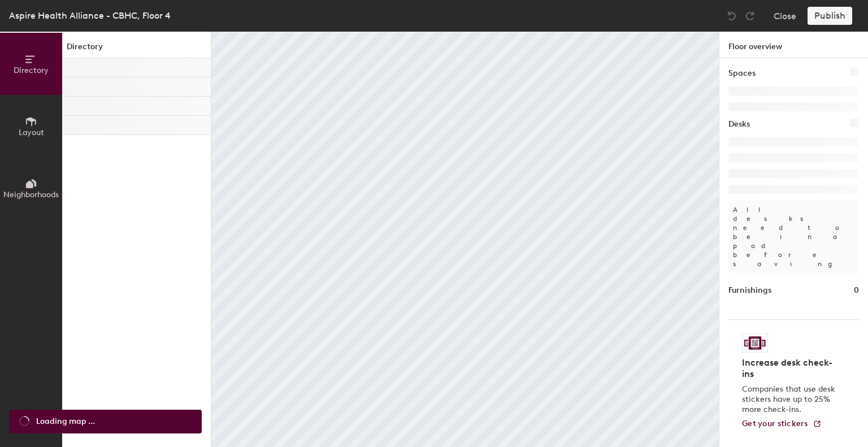  What do you see at coordinates (742, 73) in the screenshot?
I see `h1: Spaces` at bounding box center [742, 73].